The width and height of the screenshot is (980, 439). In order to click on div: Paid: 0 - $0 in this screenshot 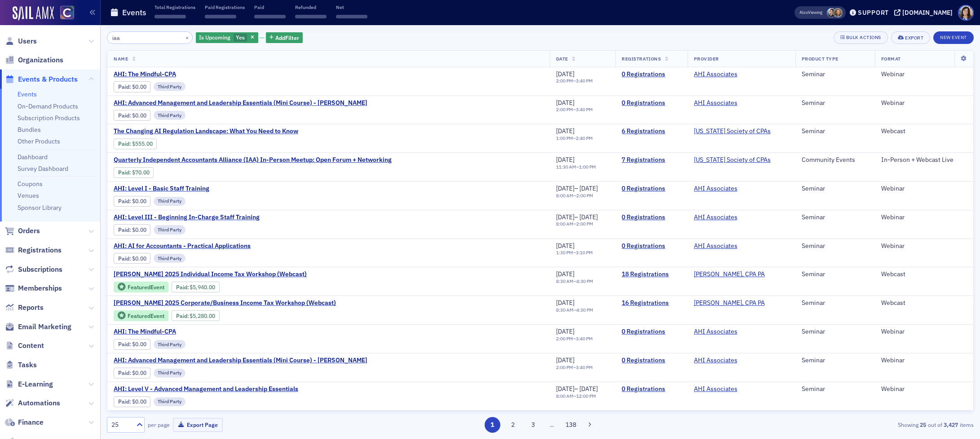, I will do `click(132, 259)`.